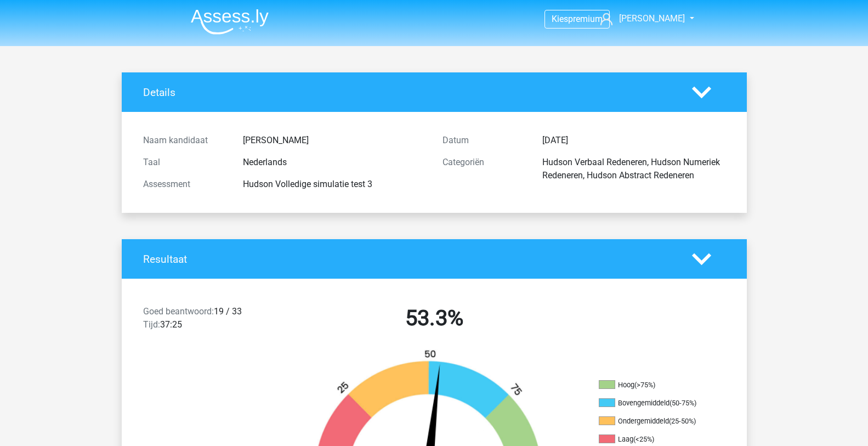 This screenshot has width=868, height=446. What do you see at coordinates (560, 19) in the screenshot?
I see `span: Kies` at bounding box center [560, 19].